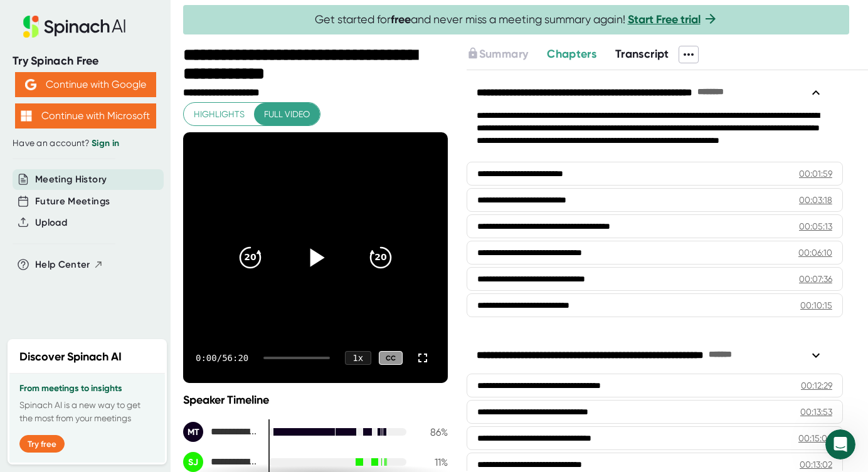  What do you see at coordinates (815, 174) in the screenshot?
I see `div: 00:01:59` at bounding box center [815, 174].